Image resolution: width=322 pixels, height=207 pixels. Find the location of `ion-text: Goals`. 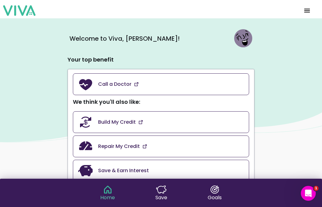

ion-text: Goals is located at coordinates (214, 198).